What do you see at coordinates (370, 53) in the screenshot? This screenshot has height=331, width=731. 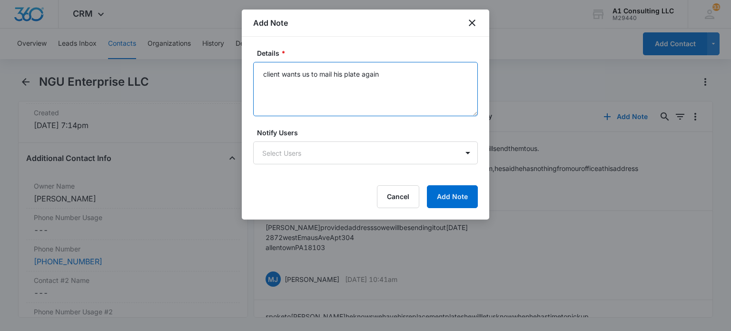 I see `label: Details` at bounding box center [370, 53].